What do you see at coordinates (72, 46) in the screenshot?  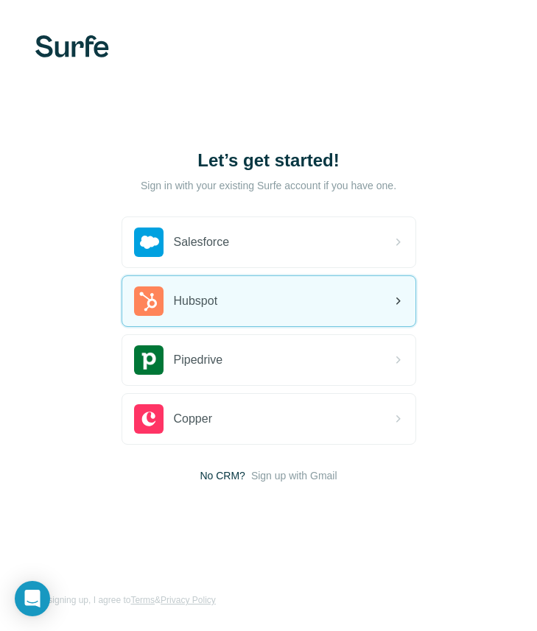 I see `img: Surfe's logo` at bounding box center [72, 46].